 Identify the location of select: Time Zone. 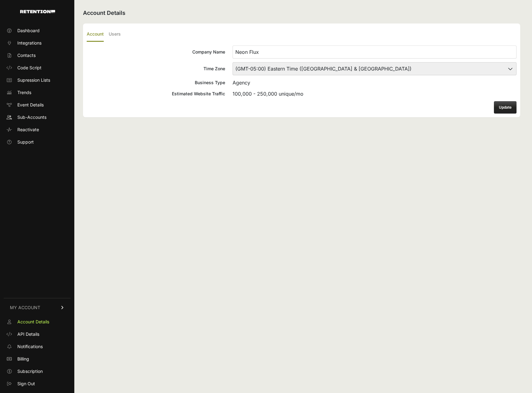
(375, 69).